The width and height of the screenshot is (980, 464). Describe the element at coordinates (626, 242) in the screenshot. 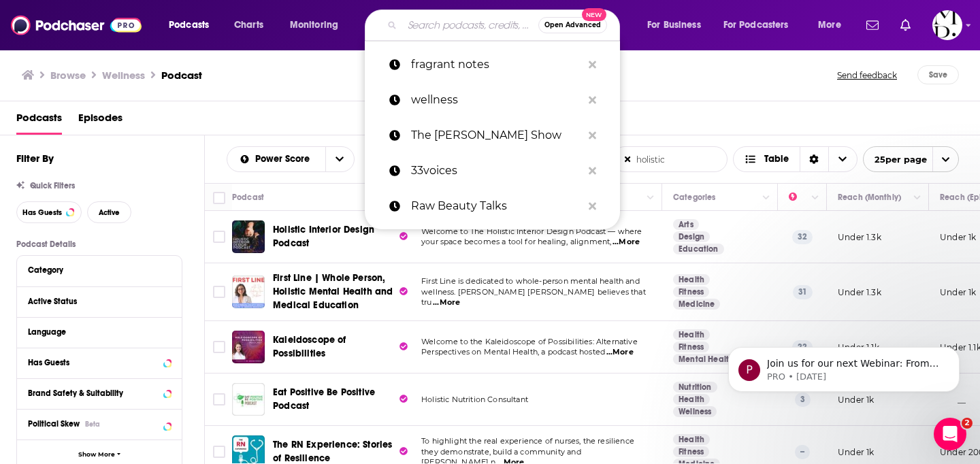

I see `span: ...More` at that location.